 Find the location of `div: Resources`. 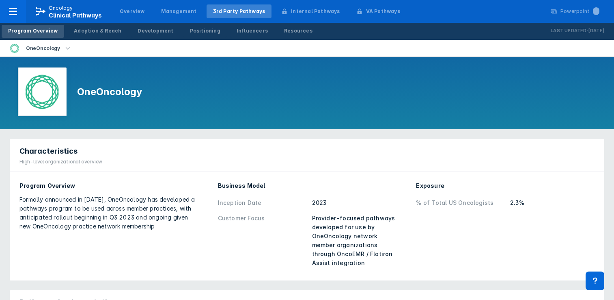

div: Resources is located at coordinates (298, 31).